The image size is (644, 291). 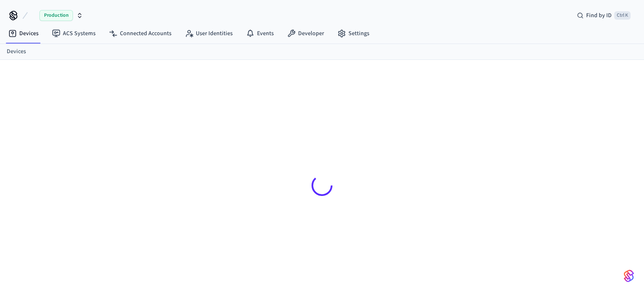 I want to click on a: ACS Systems, so click(x=74, y=33).